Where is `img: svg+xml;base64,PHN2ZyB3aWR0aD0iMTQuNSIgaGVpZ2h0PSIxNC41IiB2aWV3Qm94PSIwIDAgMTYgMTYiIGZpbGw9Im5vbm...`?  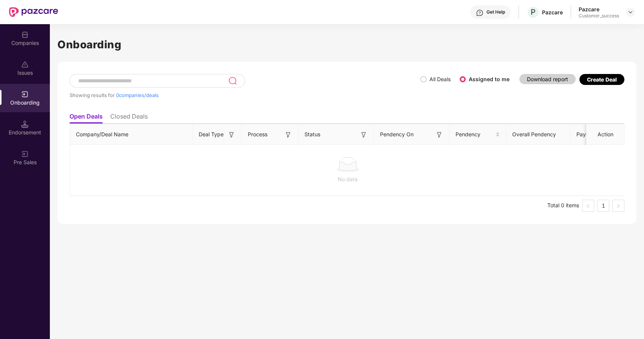 img: svg+xml;base64,PHN2ZyB3aWR0aD0iMTQuNSIgaGVpZ2h0PSIxNC41IiB2aWV3Qm94PSIwIDAgMTYgMTYiIGZpbGw9Im5vbm... is located at coordinates (25, 124).